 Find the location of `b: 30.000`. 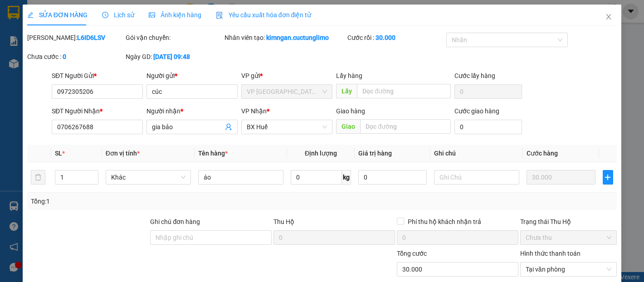

b: 30.000 is located at coordinates (385, 38).